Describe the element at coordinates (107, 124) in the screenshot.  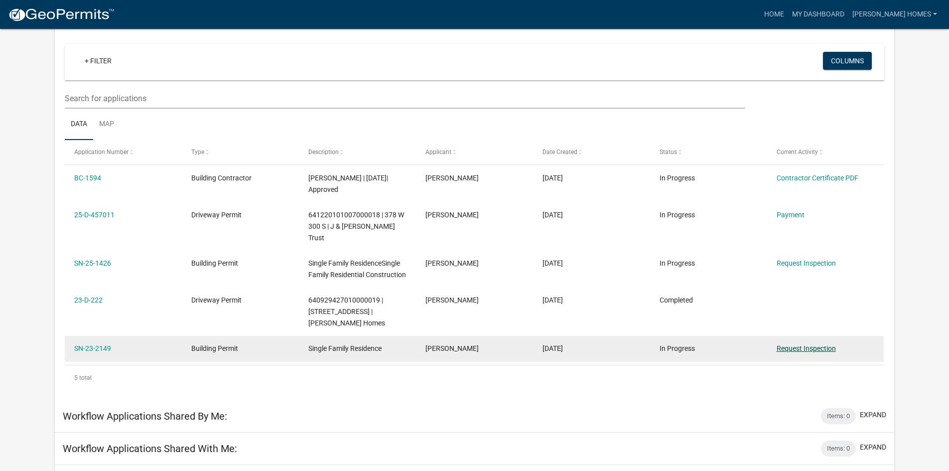
I see `a: Map` at that location.